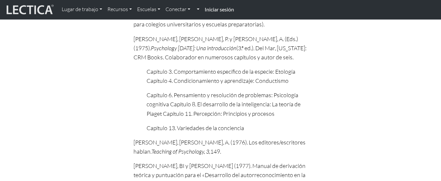  I want to click on a: Conectar, so click(178, 9).